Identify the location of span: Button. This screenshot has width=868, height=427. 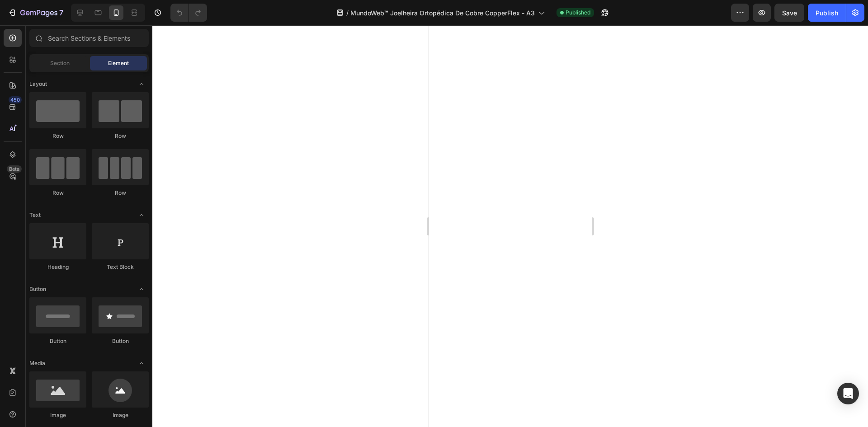
(38, 289).